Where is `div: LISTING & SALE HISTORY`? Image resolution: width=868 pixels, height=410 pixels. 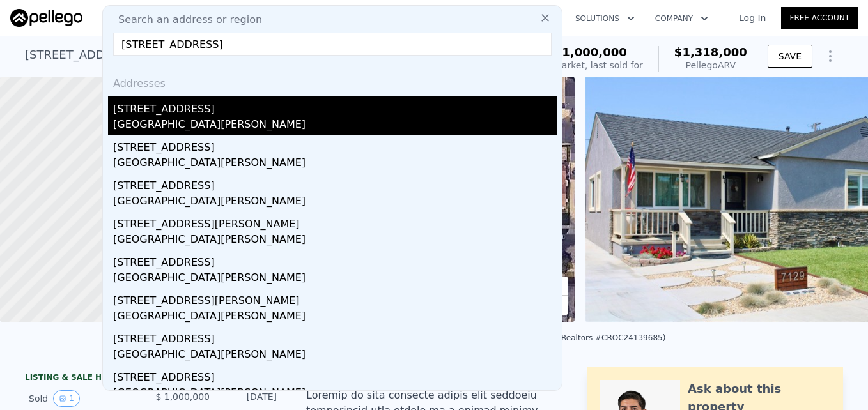
div: LISTING & SALE HISTORY is located at coordinates (153, 379).